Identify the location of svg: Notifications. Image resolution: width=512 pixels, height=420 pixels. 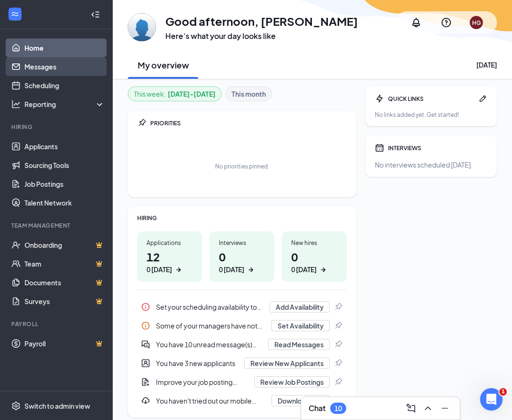
(416, 23).